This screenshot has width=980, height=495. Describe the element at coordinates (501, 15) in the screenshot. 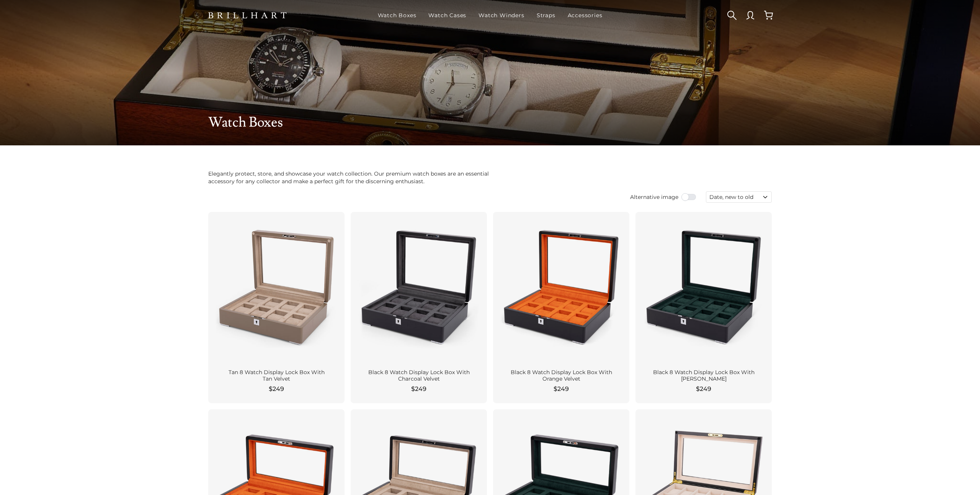

I see `a: Watch Winders` at that location.